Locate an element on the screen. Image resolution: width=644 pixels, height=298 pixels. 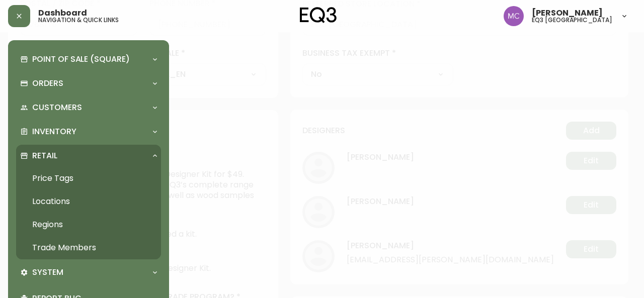
h5: navigation & quick links is located at coordinates (78, 20).